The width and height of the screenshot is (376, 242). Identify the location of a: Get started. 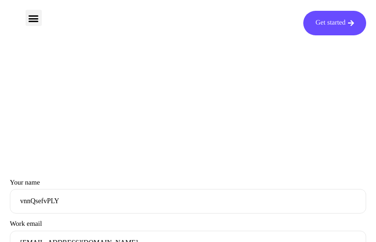
(335, 23).